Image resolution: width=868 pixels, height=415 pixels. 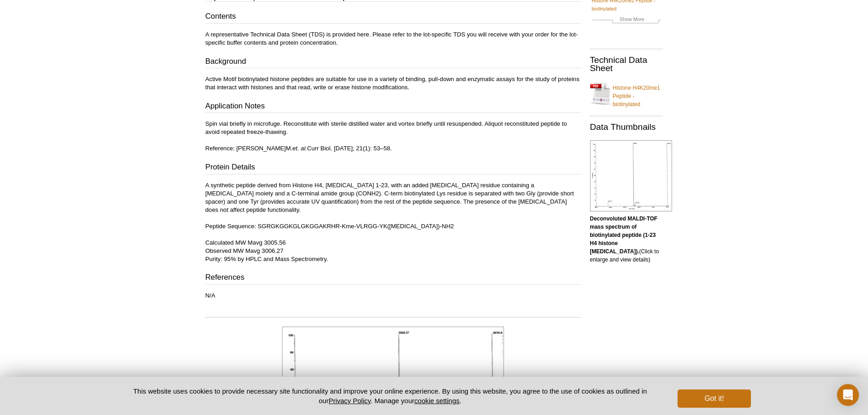 What do you see at coordinates (437, 401) in the screenshot?
I see `button: cookie settings` at bounding box center [437, 401].